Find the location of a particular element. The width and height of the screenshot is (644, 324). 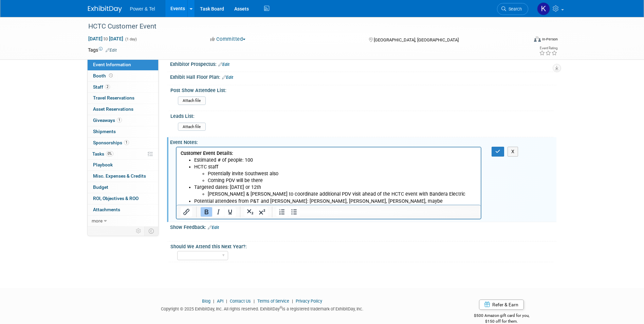

span: Shipments is located at coordinates (104, 132).